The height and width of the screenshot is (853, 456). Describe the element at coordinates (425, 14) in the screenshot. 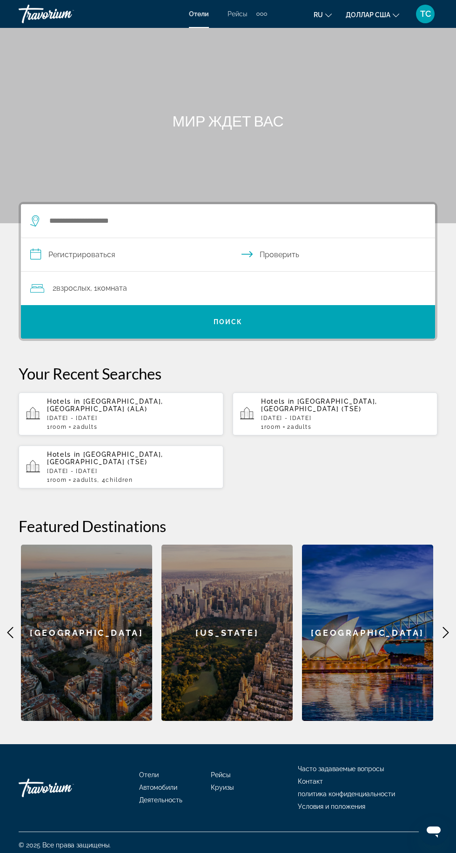

I see `button: Меню пользователя` at that location.